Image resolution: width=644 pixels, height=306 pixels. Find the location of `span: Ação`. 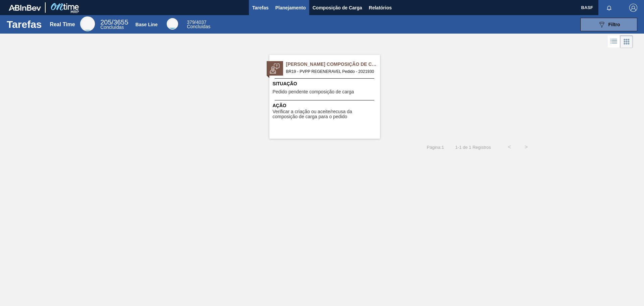

span: Ação is located at coordinates (325, 106).